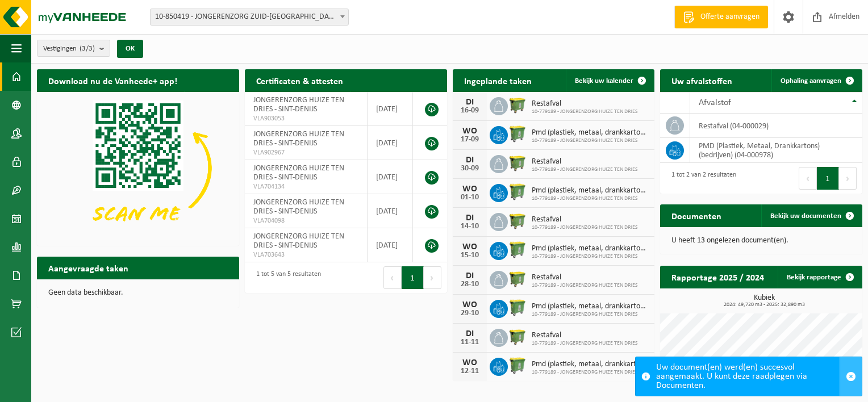  What do you see at coordinates (819, 277) in the screenshot?
I see `a: Bekijk rapportage` at bounding box center [819, 277].